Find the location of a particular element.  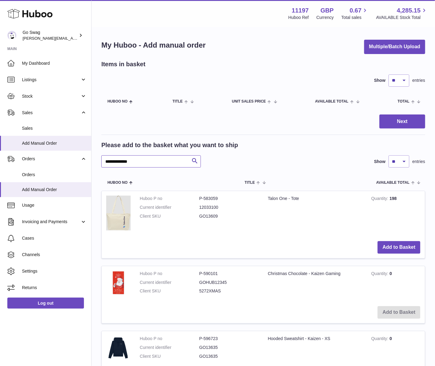

td: 0 is located at coordinates (396, 284).